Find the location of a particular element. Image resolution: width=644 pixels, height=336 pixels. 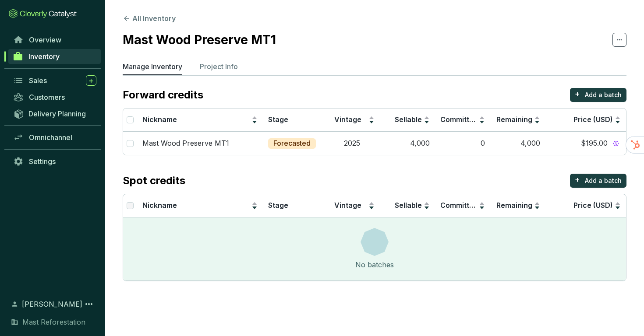

p: Spot credits is located at coordinates (153, 181).